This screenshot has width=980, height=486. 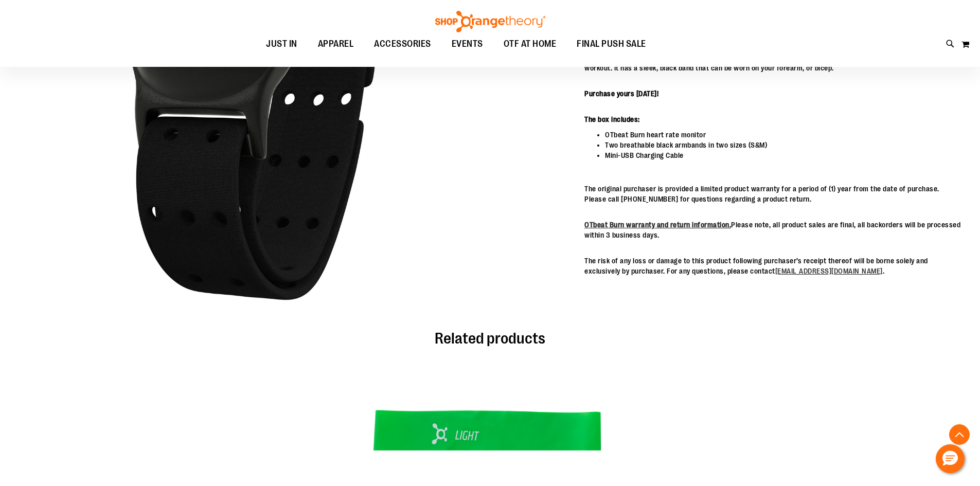 I want to click on span: OTF AT HOME, so click(x=530, y=44).